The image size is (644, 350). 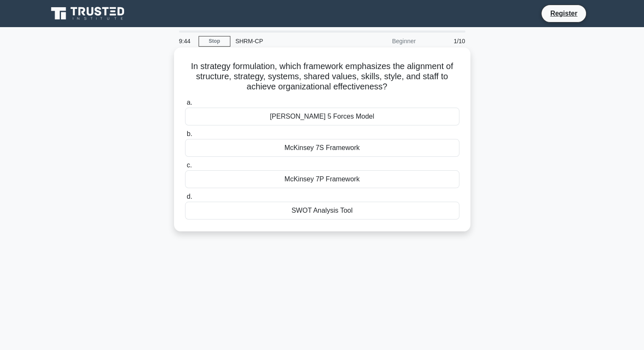 What do you see at coordinates (322, 77) in the screenshot?
I see `h5: In strategy formulation, which framework emphasizes the alignment of structure, strategy, systems...` at bounding box center [322, 77].